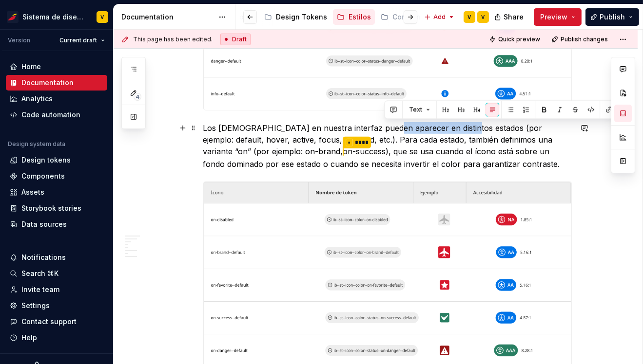 The width and height of the screenshot is (643, 364). What do you see at coordinates (439, 17) in the screenshot?
I see `button: Add` at bounding box center [439, 17].